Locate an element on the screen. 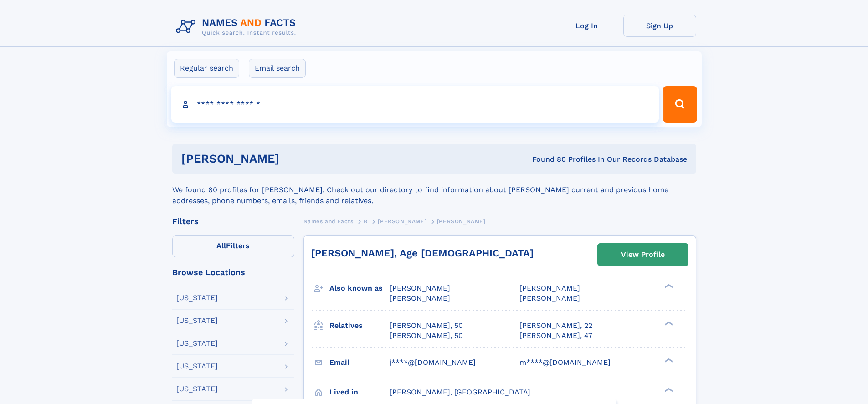 Image resolution: width=868 pixels, height=404 pixels. h3: Relatives is located at coordinates (360, 326).